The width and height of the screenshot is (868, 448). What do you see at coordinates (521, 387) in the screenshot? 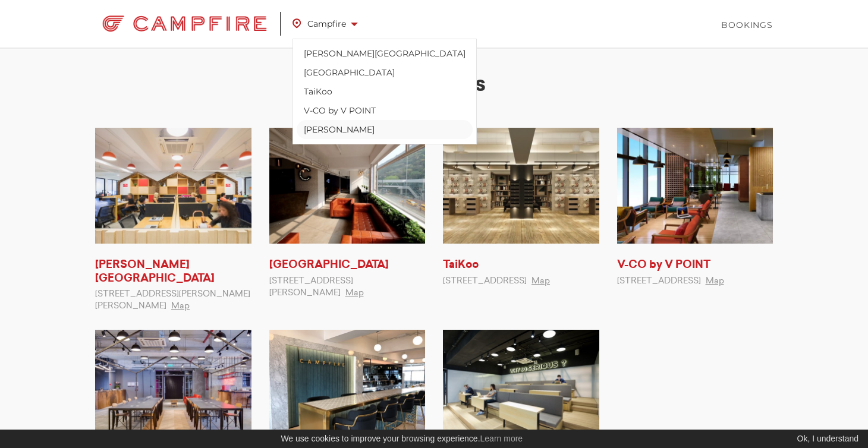
I see `img: Wong Chuk Hang 7/F` at bounding box center [521, 387].